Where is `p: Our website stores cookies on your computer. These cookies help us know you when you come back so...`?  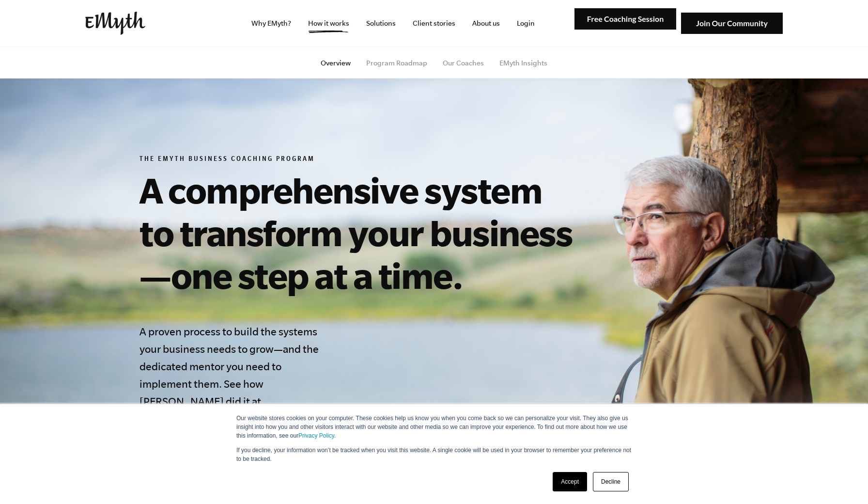
p: Our website stores cookies on your computer. These cookies help us know you when you come back so... is located at coordinates (434, 427).